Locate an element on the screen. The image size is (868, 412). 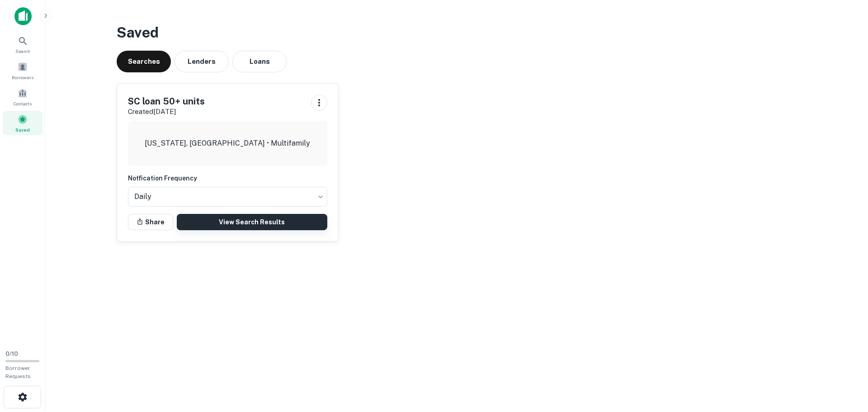
h5: SC loan 50+ units is located at coordinates (167, 101).